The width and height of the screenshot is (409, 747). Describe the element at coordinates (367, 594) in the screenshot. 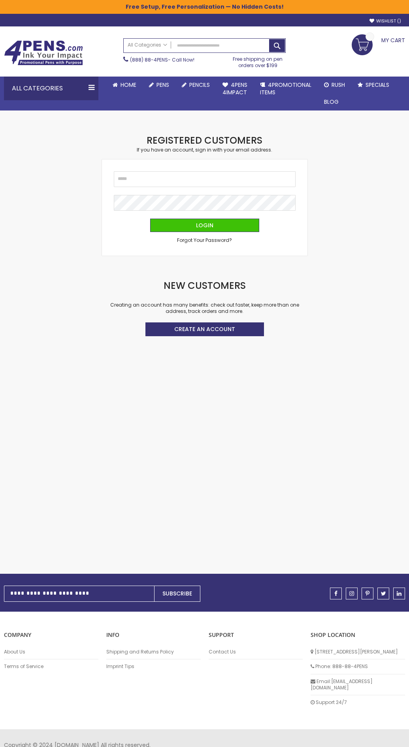

I see `a: pinterest` at that location.